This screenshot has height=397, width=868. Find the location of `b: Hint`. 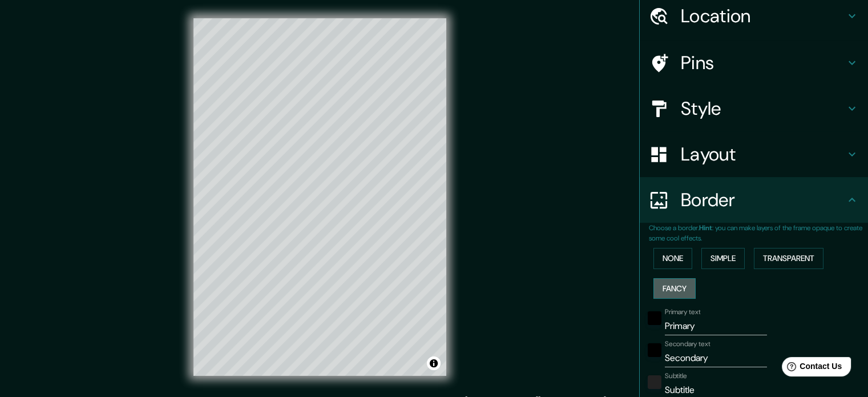

b: Hint is located at coordinates (705, 228).